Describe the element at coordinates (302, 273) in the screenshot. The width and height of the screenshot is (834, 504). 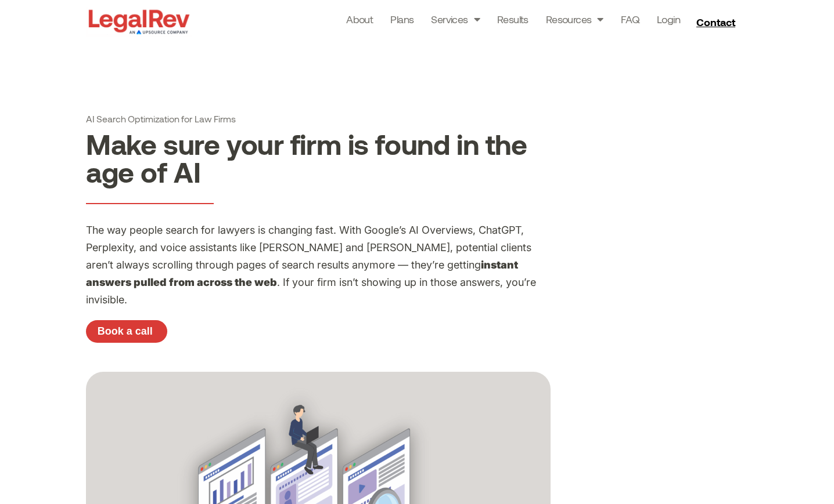
I see `b: instant answers pulled from across the web` at that location.